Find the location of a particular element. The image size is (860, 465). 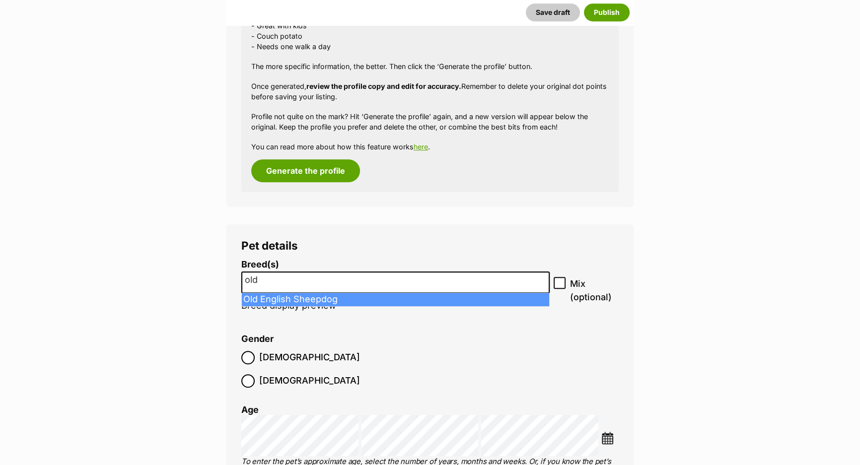

label: Age is located at coordinates (250, 409).